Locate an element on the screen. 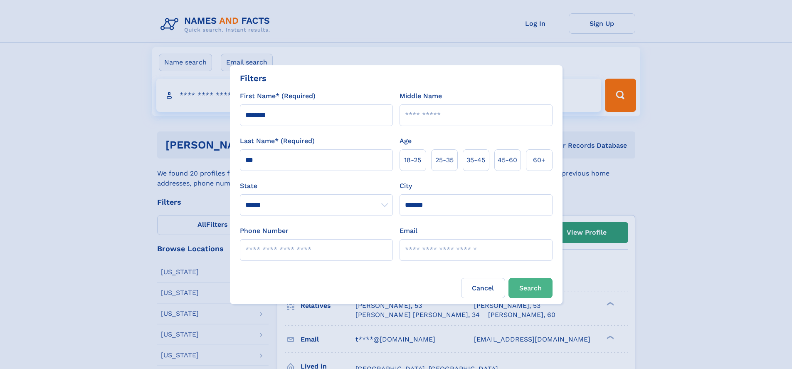 This screenshot has width=792, height=369. label: Cancel is located at coordinates (483, 288).